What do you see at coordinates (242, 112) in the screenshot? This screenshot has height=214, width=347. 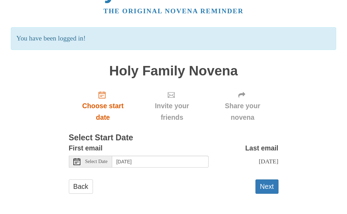 I see `span: Share your novena` at bounding box center [242, 112].